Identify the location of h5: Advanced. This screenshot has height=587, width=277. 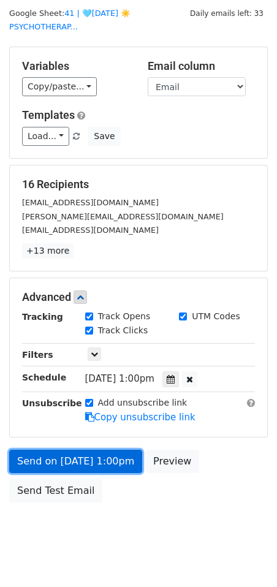
(139, 297).